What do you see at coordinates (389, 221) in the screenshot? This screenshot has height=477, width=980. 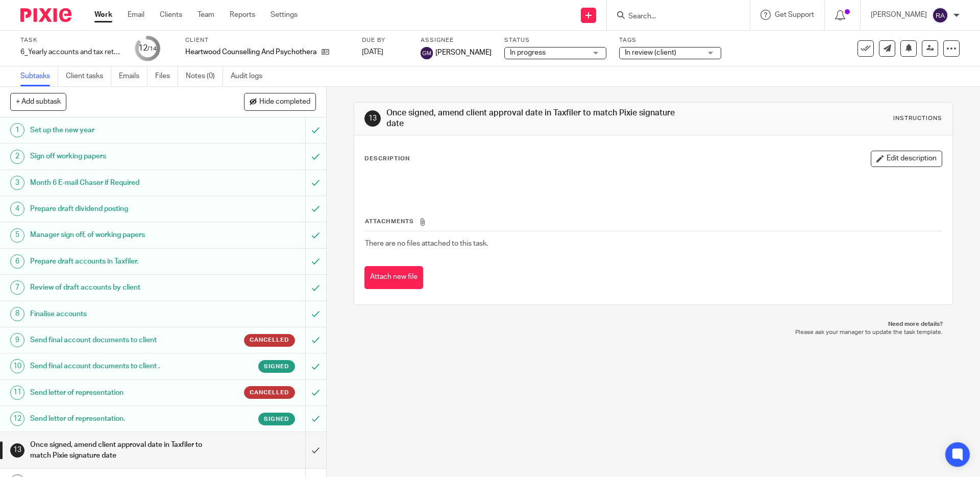 I see `span: Attachments` at bounding box center [389, 221].